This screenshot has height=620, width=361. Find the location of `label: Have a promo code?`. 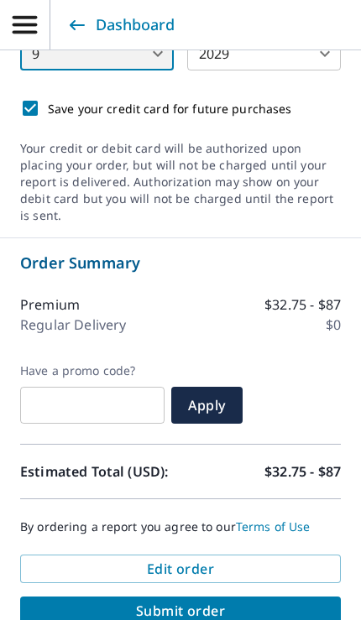

label: Have a promo code? is located at coordinates (92, 371).